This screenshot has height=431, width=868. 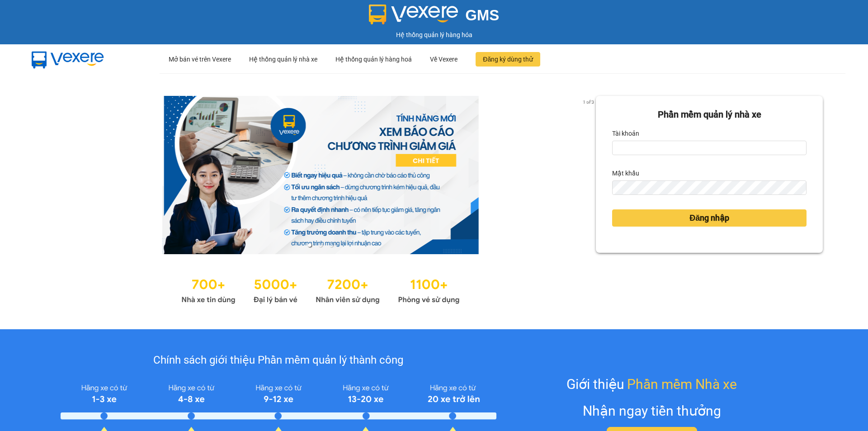 What do you see at coordinates (709, 148) in the screenshot?
I see `input: Tài khoản` at bounding box center [709, 148].